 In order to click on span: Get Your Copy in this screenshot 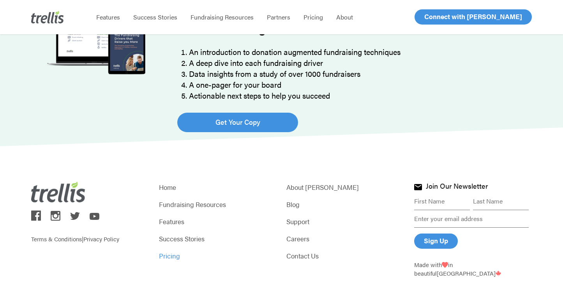, I will do `click(238, 122)`.